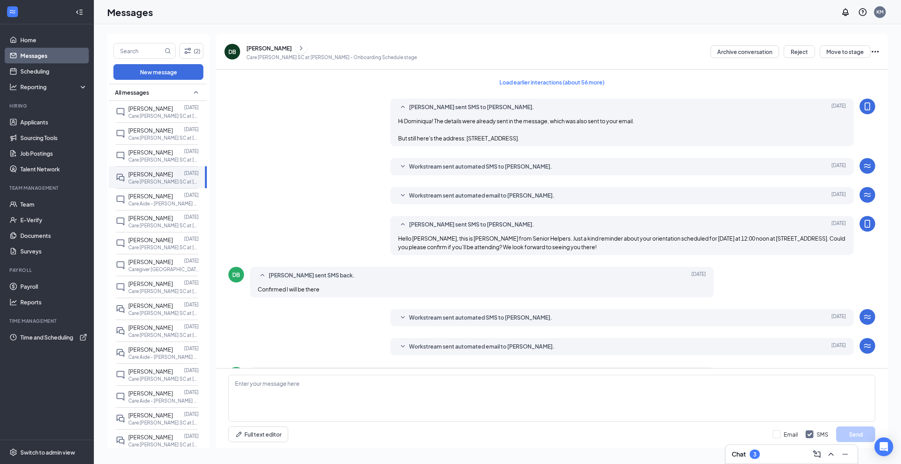 The image size is (901, 464). I want to click on h3: Chat, so click(739, 454).